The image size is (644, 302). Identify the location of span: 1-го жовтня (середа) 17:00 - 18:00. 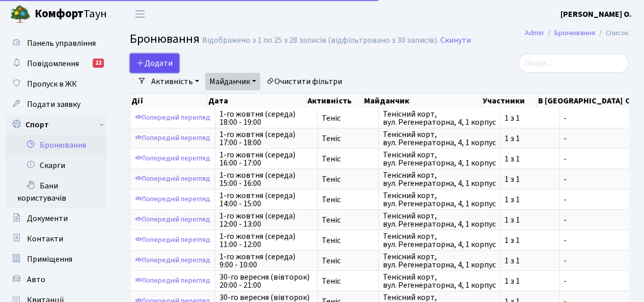
(266, 139).